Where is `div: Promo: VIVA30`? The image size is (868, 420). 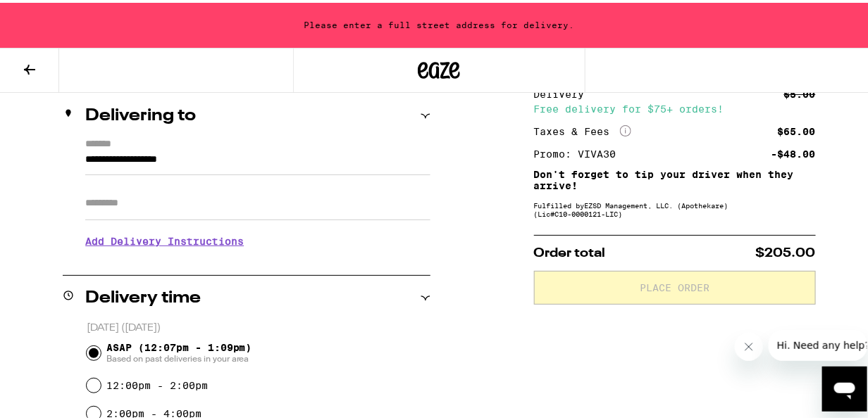
div: Promo: VIVA30 is located at coordinates (580, 151).